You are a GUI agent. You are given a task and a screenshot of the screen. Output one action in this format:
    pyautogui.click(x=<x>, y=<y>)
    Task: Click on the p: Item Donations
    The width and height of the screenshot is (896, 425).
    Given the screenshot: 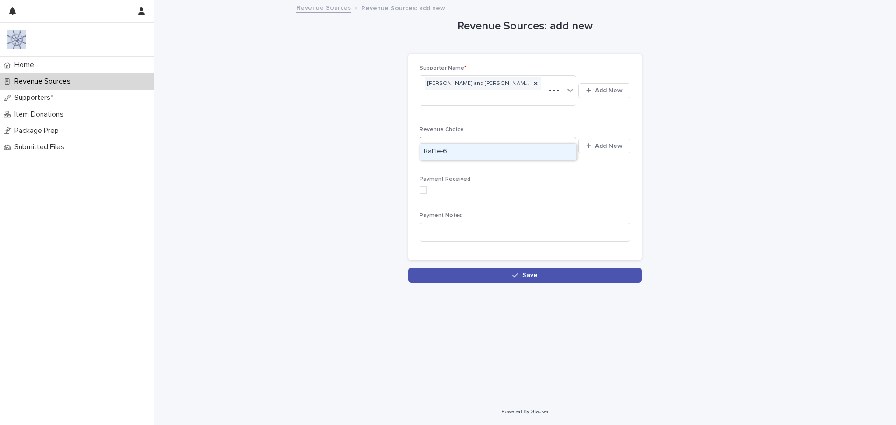 What is the action you would take?
    pyautogui.click(x=41, y=114)
    